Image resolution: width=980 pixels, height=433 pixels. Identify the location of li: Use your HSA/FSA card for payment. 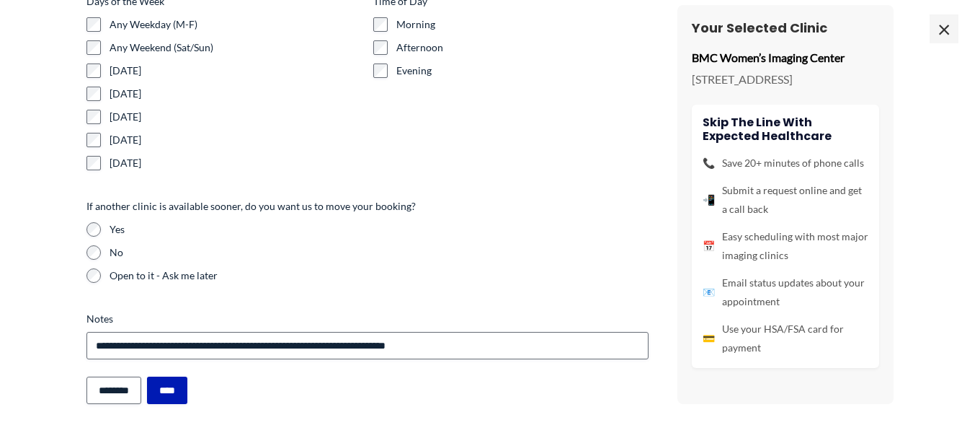
(785, 338).